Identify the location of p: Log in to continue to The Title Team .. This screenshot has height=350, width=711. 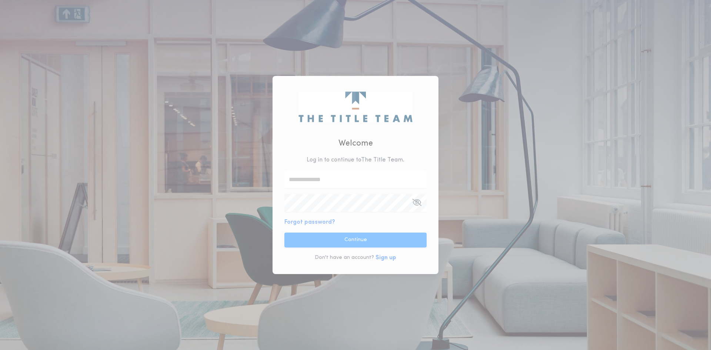
(356, 160).